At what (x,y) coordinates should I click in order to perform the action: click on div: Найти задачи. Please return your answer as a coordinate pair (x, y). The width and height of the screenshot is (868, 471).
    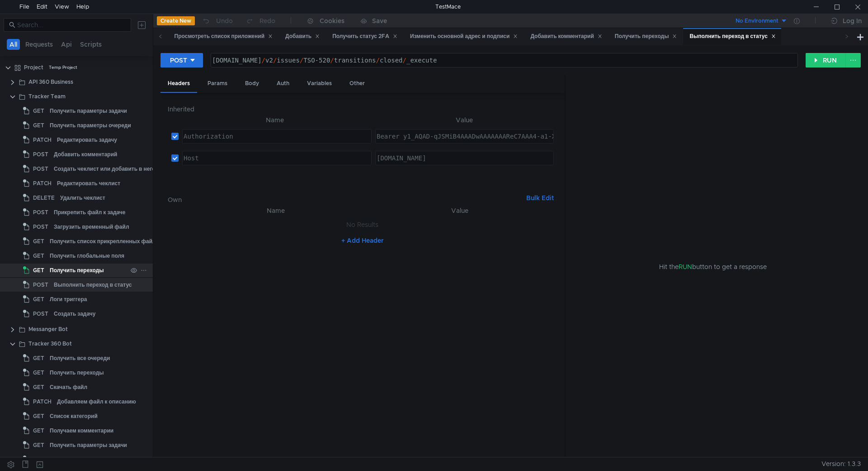
    Looking at the image, I should click on (72, 460).